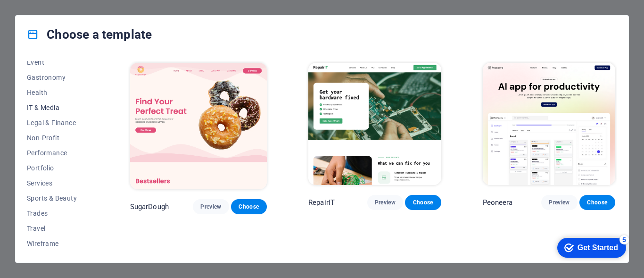 The image size is (644, 278). Describe the element at coordinates (58, 153) in the screenshot. I see `span: Performance` at that location.